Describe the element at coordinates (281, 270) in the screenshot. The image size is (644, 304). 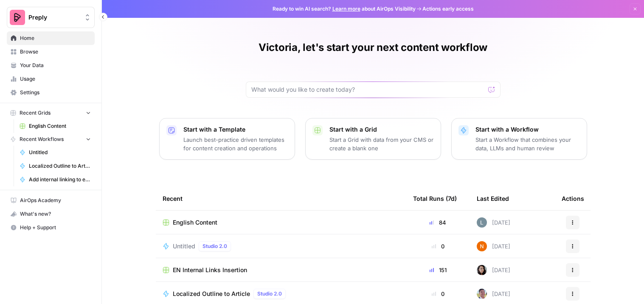
I see `a: EN Internal Links Insertion` at that location.